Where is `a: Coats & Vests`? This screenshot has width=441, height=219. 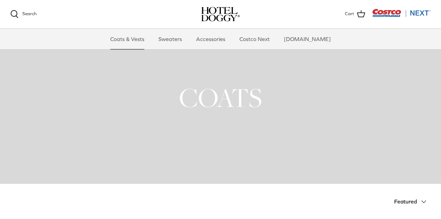 a: Coats & Vests is located at coordinates (127, 39).